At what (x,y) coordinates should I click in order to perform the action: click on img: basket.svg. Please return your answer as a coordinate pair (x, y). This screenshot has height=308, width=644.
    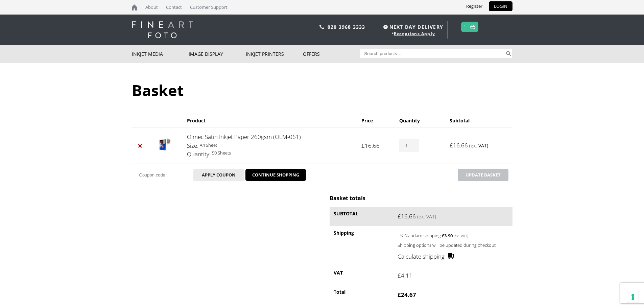
    Looking at the image, I should click on (473, 27).